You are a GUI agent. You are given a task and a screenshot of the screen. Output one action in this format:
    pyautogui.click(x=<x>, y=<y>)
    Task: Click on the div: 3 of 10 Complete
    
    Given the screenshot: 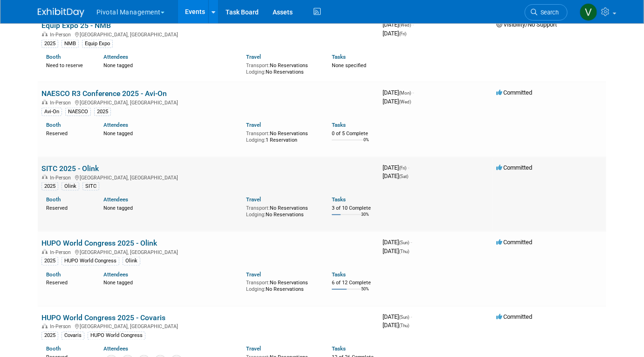 What is the action you would take?
    pyautogui.click(x=353, y=209)
    